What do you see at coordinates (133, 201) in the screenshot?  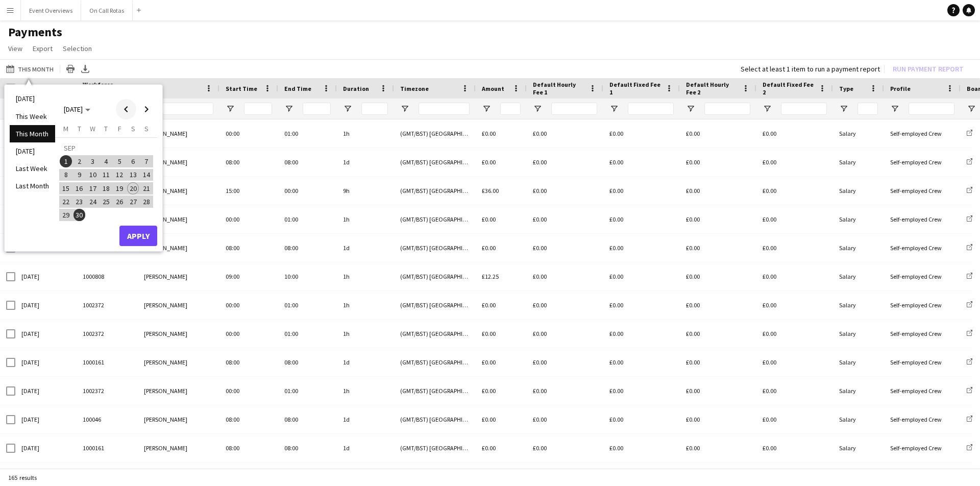 I see `span: 27` at bounding box center [133, 201].